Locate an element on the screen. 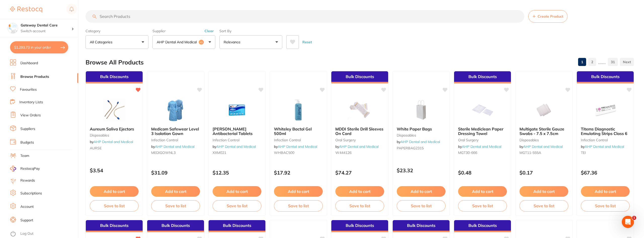  img: Medicom Safewear Level 3 Isolation Gown is located at coordinates (175, 110).